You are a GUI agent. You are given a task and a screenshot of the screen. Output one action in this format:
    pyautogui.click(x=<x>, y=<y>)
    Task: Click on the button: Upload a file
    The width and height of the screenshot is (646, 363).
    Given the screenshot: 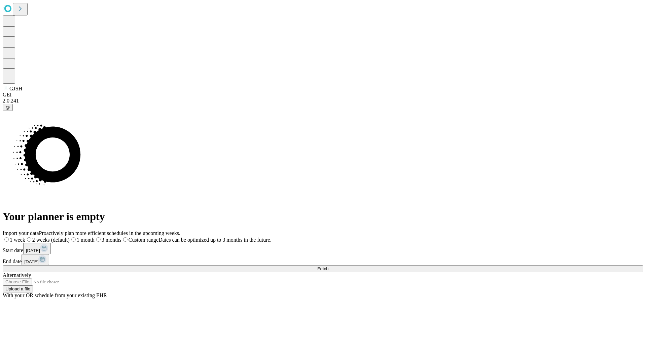 What is the action you would take?
    pyautogui.click(x=18, y=289)
    